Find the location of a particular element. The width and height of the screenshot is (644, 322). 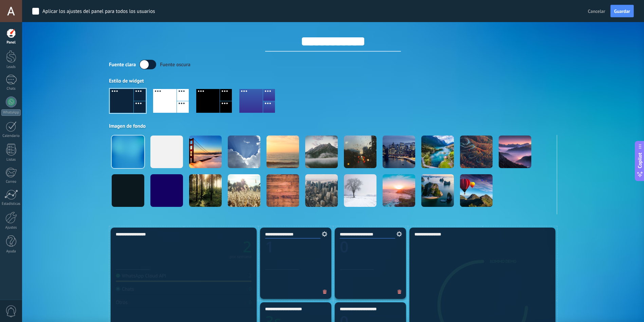

div: Ajustes is located at coordinates (11, 228).